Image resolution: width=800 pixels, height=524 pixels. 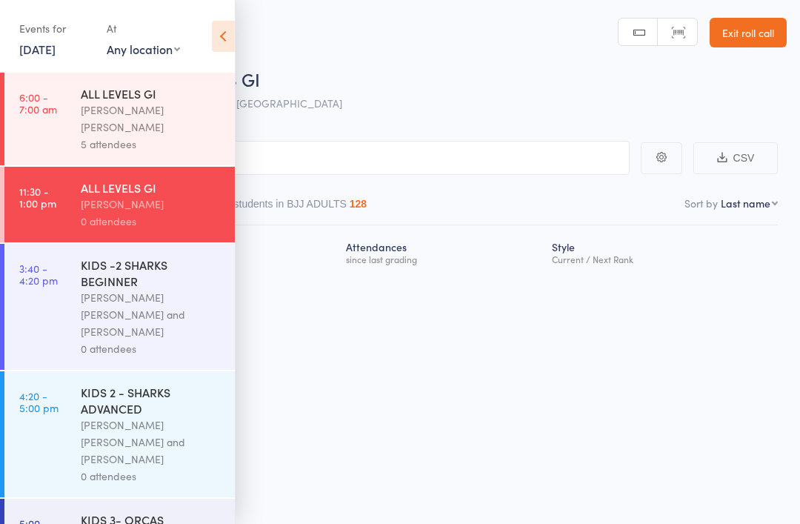 I want to click on div: Next Payment, so click(x=242, y=251).